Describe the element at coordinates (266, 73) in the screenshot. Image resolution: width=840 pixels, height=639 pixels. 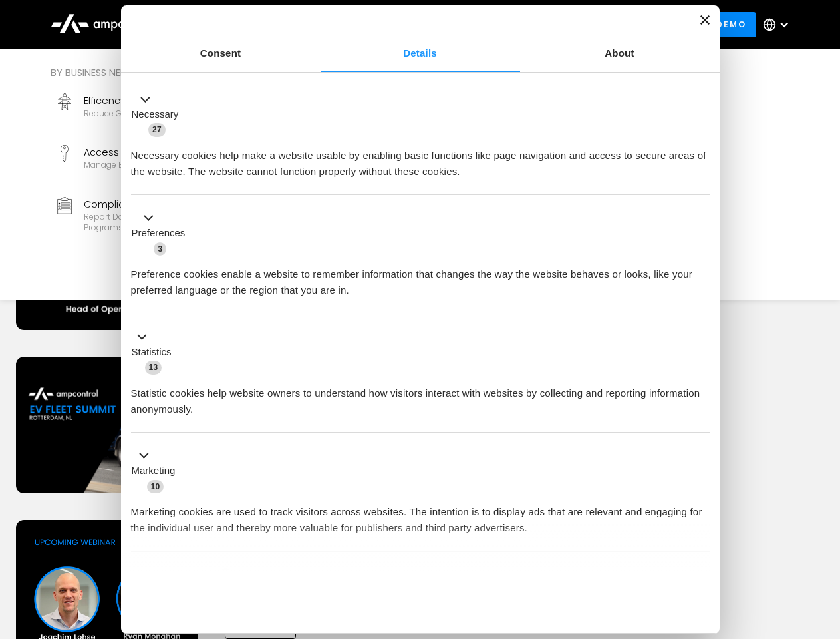
I see `div: By business need` at that location.